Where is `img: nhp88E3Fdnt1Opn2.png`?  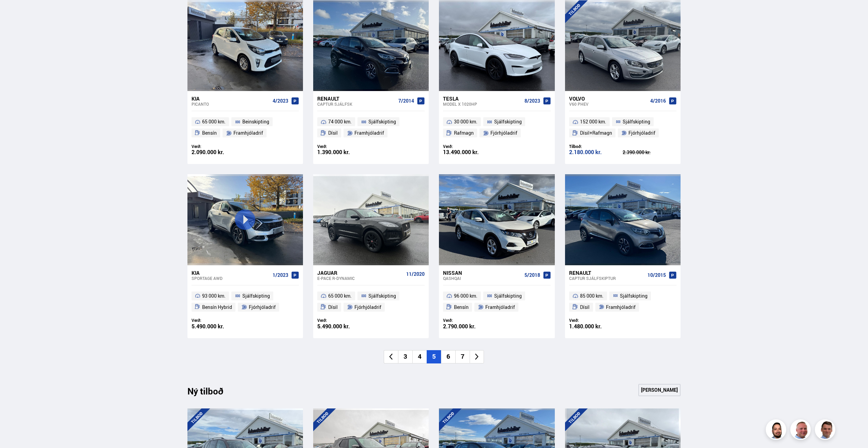
img: nhp88E3Fdnt1Opn2.png is located at coordinates (777, 431).